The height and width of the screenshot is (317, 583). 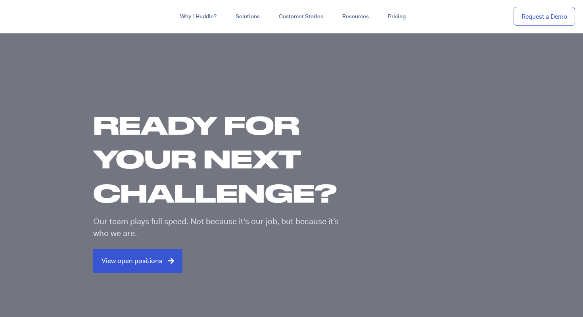 I want to click on a: Resources, so click(x=355, y=17).